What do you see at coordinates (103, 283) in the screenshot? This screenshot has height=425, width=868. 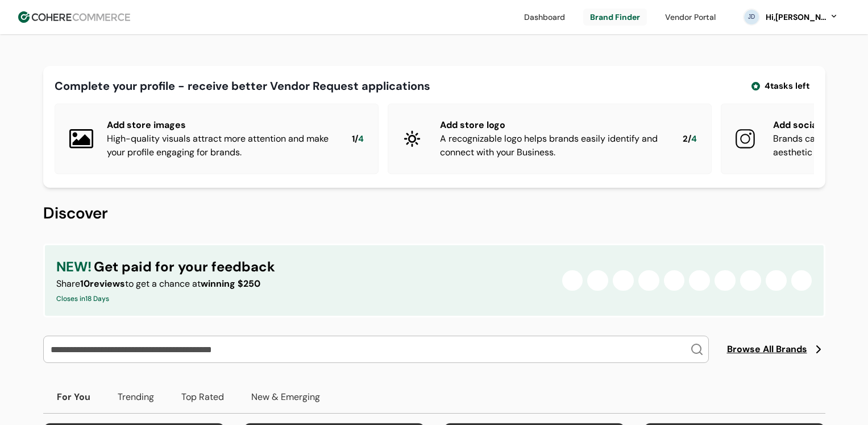 I see `span: 10 reviews` at bounding box center [103, 283].